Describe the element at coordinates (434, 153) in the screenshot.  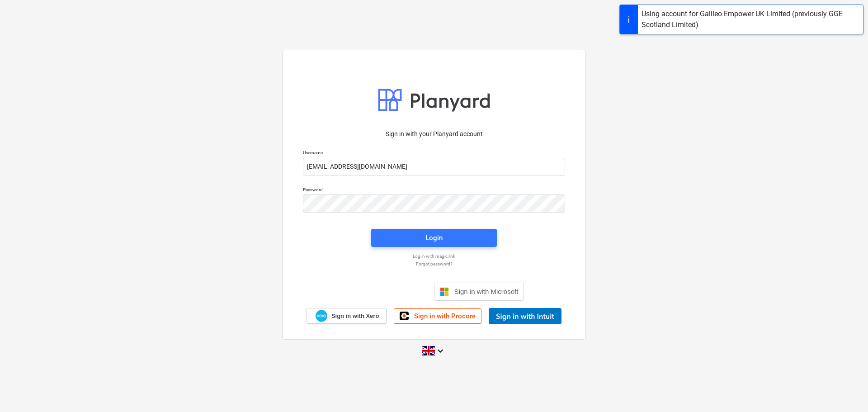
I see `p: Username` at that location.